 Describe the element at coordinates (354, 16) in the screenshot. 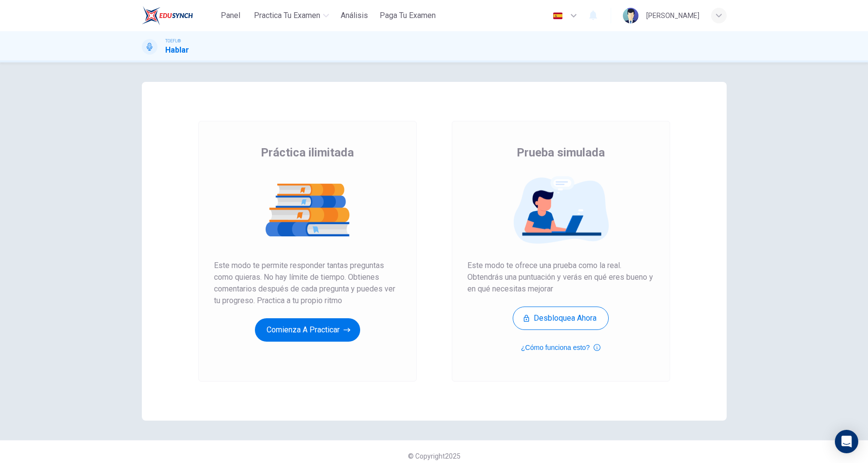

I see `button: Análisis` at that location.